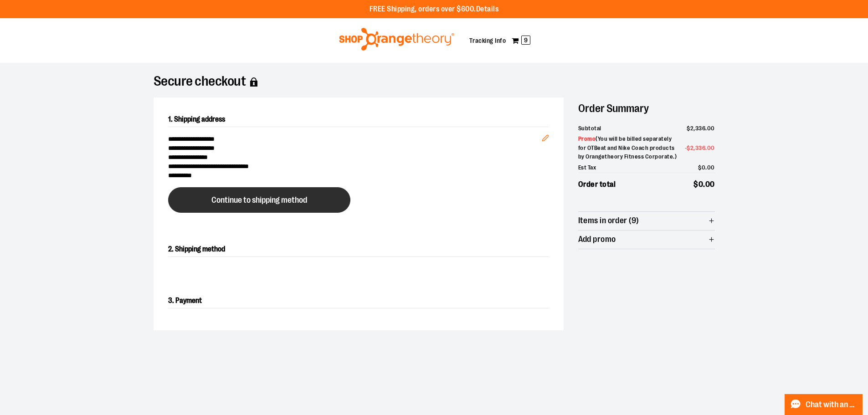 The image size is (868, 415). Describe the element at coordinates (396, 39) in the screenshot. I see `img: Shop Orangetheory` at that location.